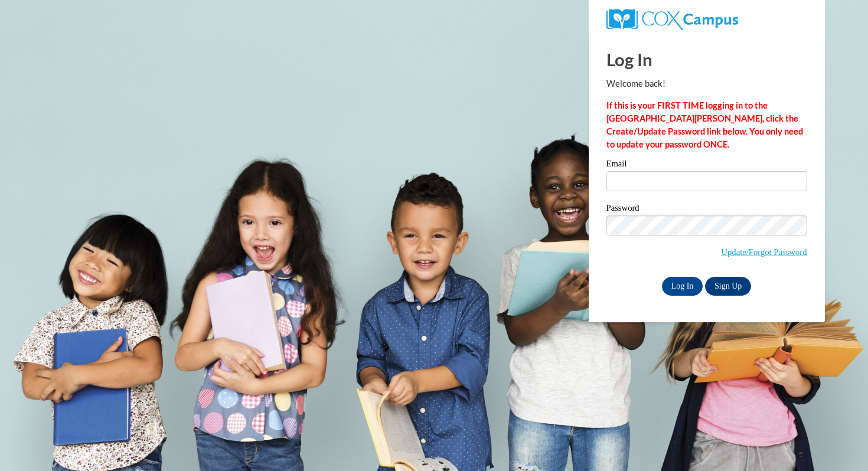  I want to click on label: Email, so click(707, 165).